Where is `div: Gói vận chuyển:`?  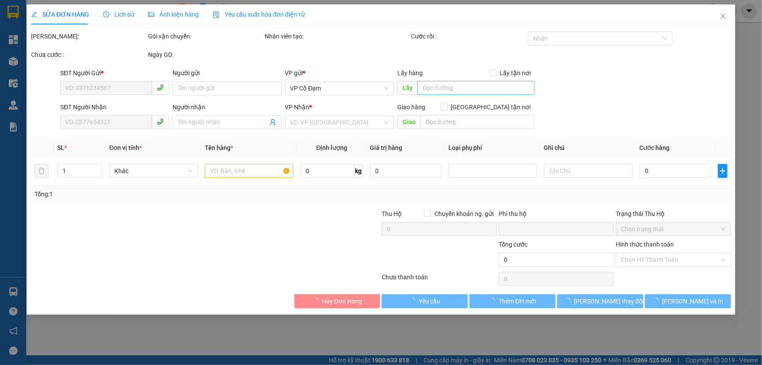 div: Gói vận chuyển: is located at coordinates (206, 36).